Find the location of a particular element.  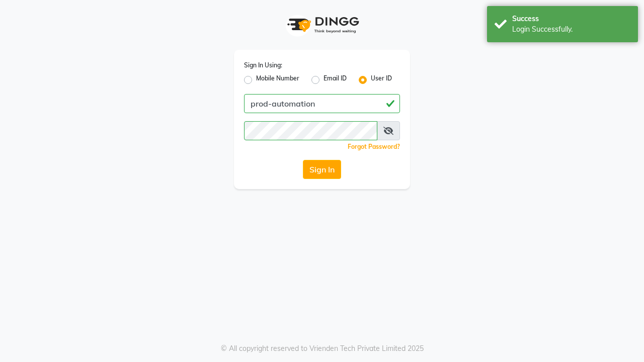

div: Login Successfully. is located at coordinates (571, 29).